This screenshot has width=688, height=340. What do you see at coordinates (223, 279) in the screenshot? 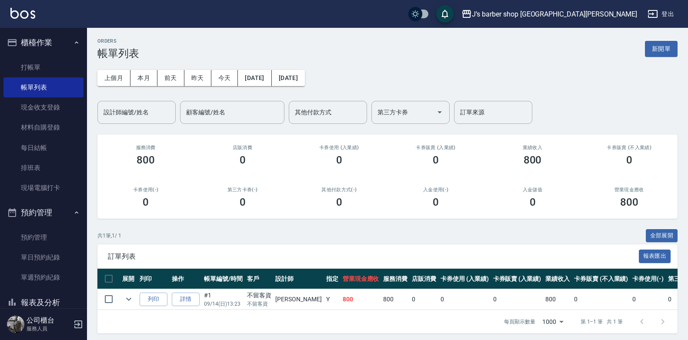
I see `th: 帳單編號/時間` at bounding box center [223, 279].